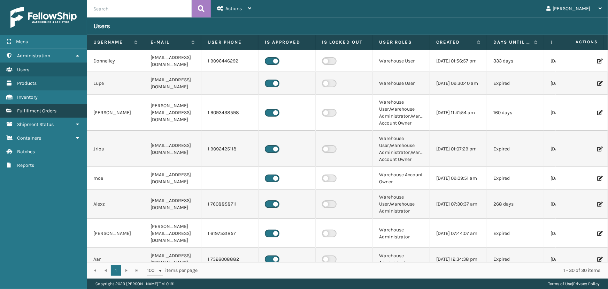 The image size is (608, 289). What do you see at coordinates (22, 41) in the screenshot?
I see `span: Menu` at bounding box center [22, 41].